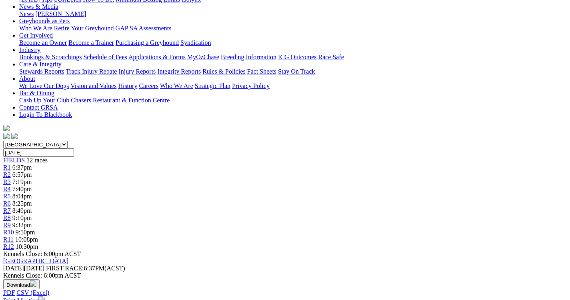  I want to click on span: FIELDS, so click(14, 160).